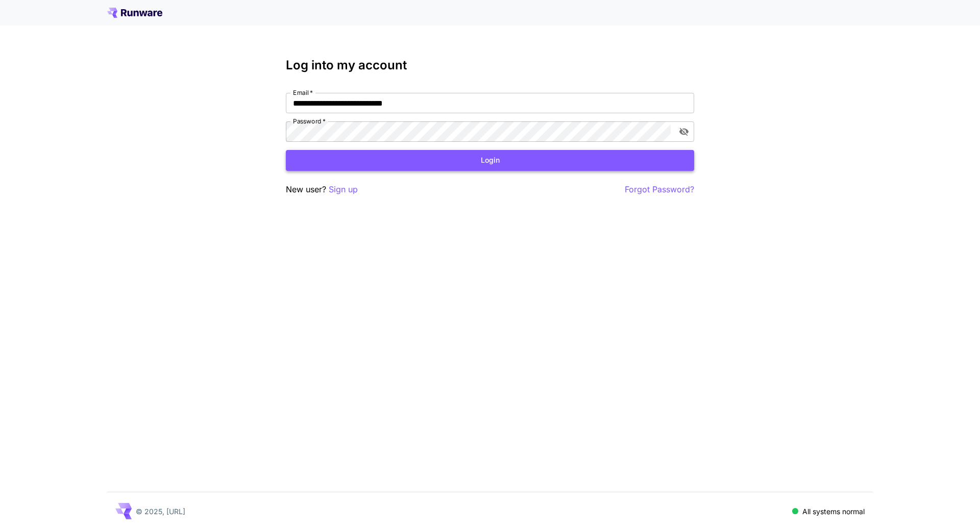  What do you see at coordinates (321, 189) in the screenshot?
I see `p: New user?` at bounding box center [321, 189].